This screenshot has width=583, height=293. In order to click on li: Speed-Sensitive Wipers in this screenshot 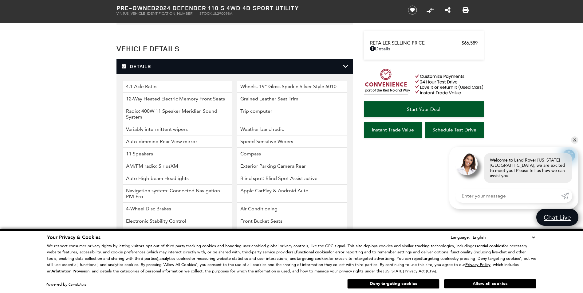, I will do `click(292, 142)`.